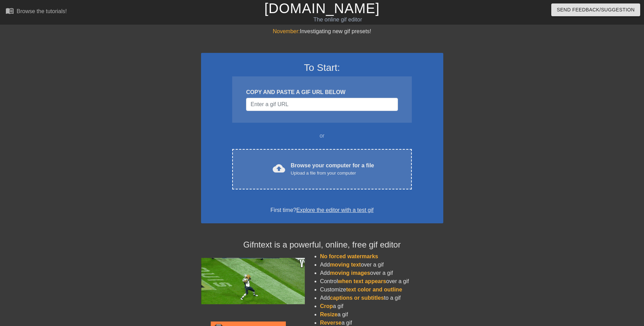 This screenshot has height=326, width=644. What do you see at coordinates (331, 322) in the screenshot?
I see `span: Reverse` at bounding box center [331, 322].